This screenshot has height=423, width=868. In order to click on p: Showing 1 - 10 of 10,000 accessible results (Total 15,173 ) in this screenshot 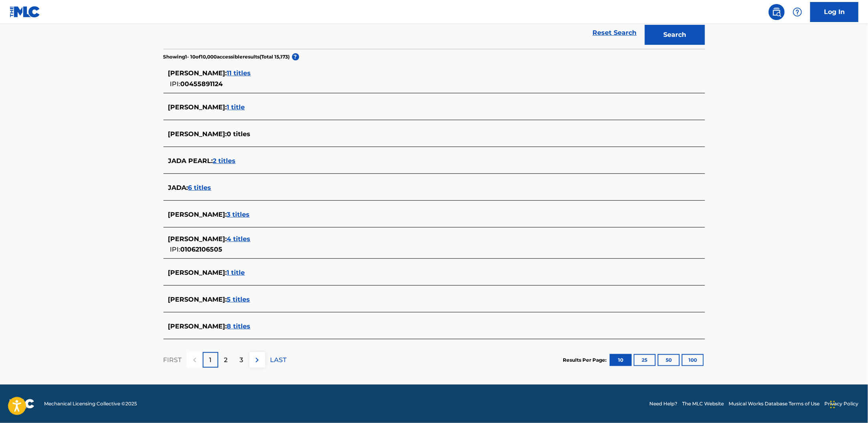, I will do `click(227, 57)`.